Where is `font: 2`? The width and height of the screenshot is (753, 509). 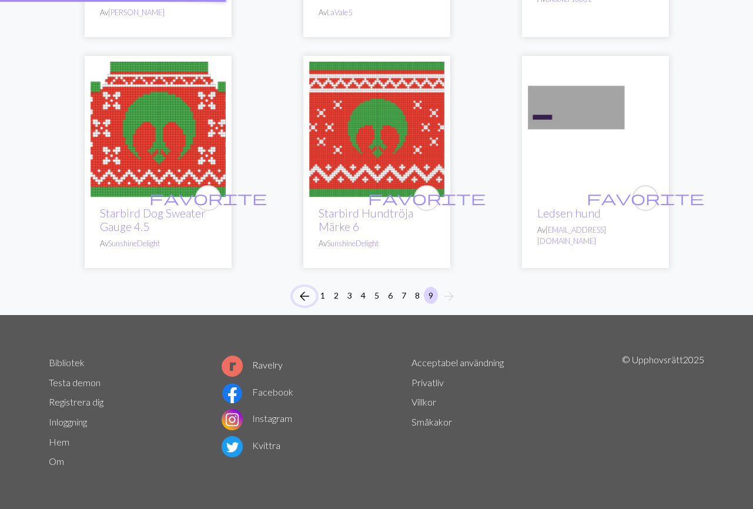 font: 2 is located at coordinates (336, 295).